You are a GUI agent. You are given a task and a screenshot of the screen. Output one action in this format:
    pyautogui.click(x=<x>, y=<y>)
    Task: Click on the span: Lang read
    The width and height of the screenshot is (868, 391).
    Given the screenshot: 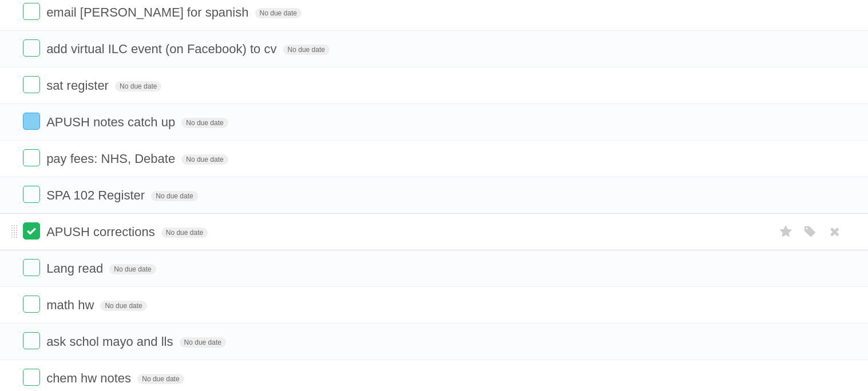 What is the action you would take?
    pyautogui.click(x=76, y=268)
    